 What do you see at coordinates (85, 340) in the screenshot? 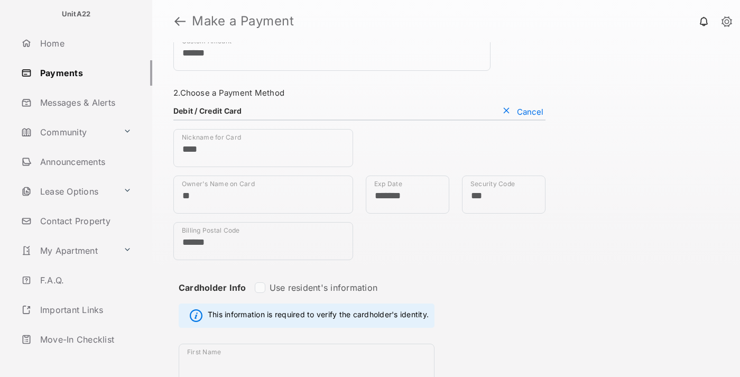
I see `a: Move-In Checklist` at bounding box center [85, 340].